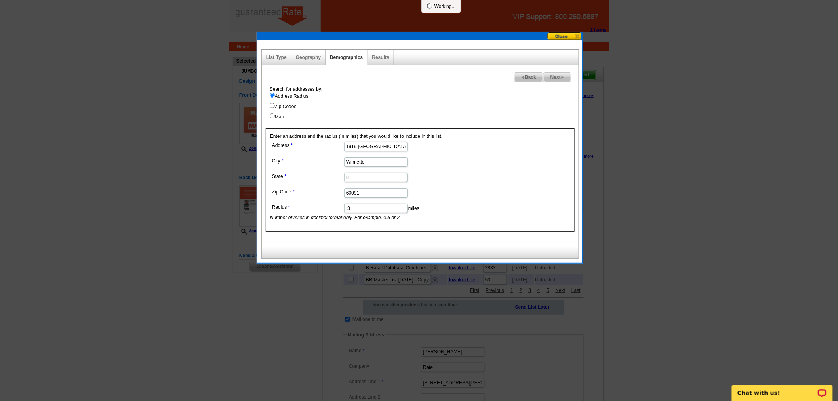  I want to click on img: loading..., so click(429, 6).